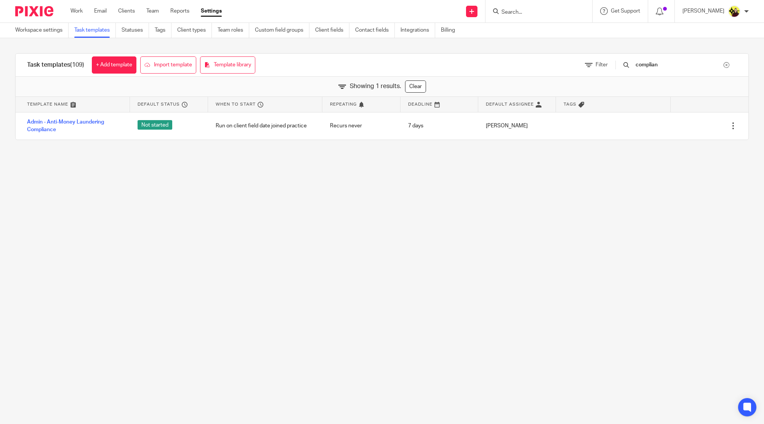 The height and width of the screenshot is (424, 764). What do you see at coordinates (375, 30) in the screenshot?
I see `a: Contact fields` at bounding box center [375, 30].